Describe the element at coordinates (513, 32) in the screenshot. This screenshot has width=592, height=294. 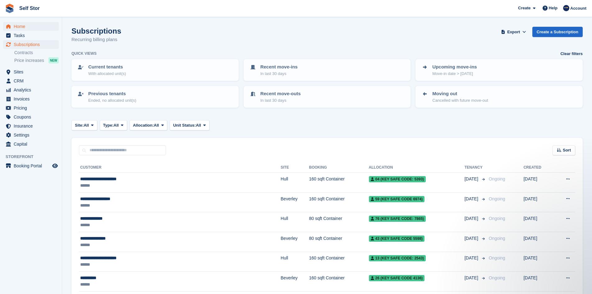
I see `span: Export` at that location.